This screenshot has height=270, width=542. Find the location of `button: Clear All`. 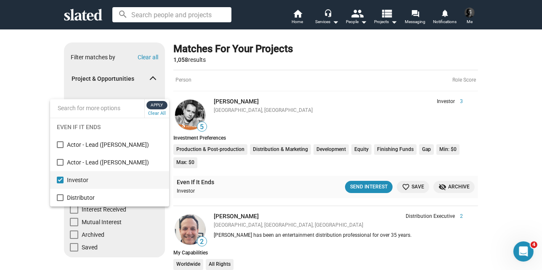

button: Clear All is located at coordinates (157, 114).